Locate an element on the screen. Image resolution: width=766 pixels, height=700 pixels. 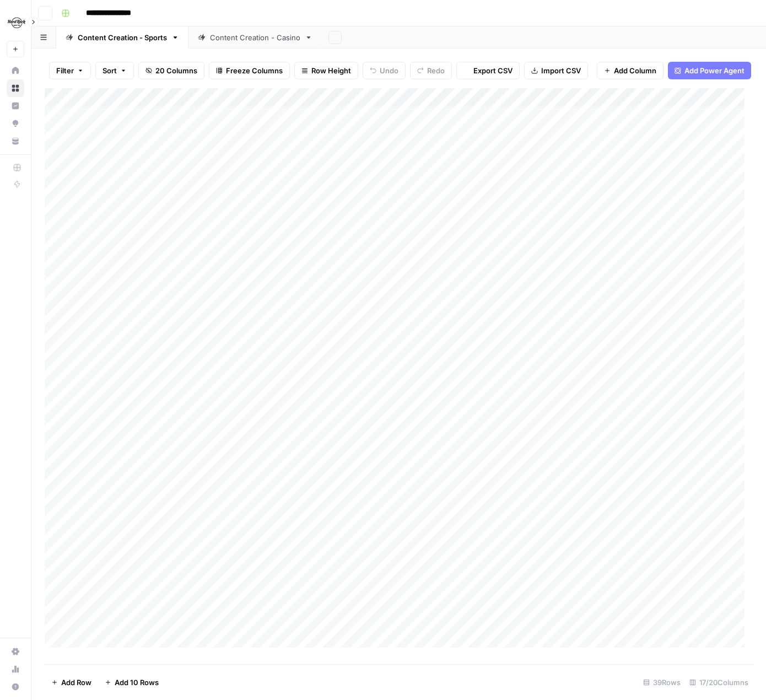
button: 20 Columns is located at coordinates (171, 71).